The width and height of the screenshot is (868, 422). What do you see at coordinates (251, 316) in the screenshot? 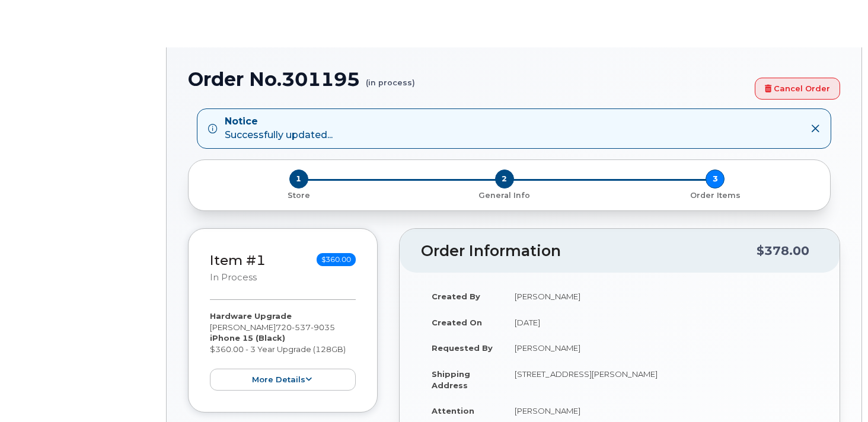
I see `strong: Hardware Upgrade` at bounding box center [251, 316].